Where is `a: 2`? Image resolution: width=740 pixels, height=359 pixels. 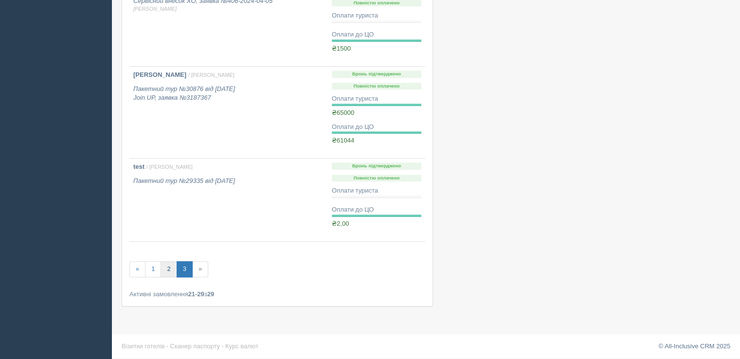
a: 2 is located at coordinates (168, 269).